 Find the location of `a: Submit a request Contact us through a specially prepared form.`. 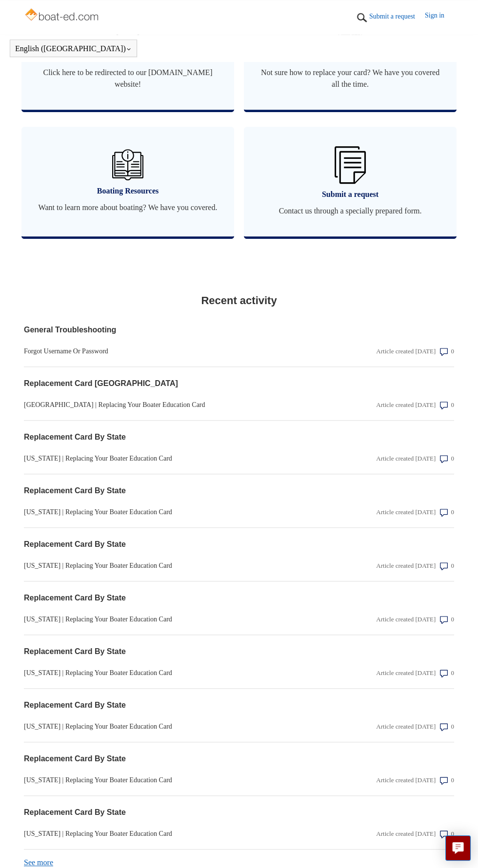

a: Submit a request Contact us through a specially prepared form. is located at coordinates (350, 181).